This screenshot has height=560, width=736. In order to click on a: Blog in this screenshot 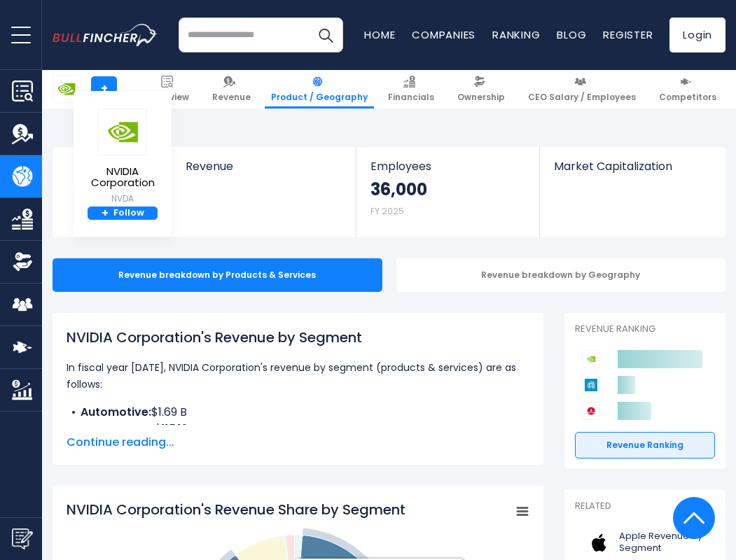, I will do `click(572, 34)`.